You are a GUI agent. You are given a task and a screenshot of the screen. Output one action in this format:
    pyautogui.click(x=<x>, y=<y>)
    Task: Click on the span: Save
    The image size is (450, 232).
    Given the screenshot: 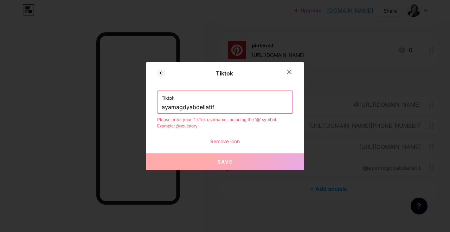 What is the action you would take?
    pyautogui.click(x=225, y=162)
    